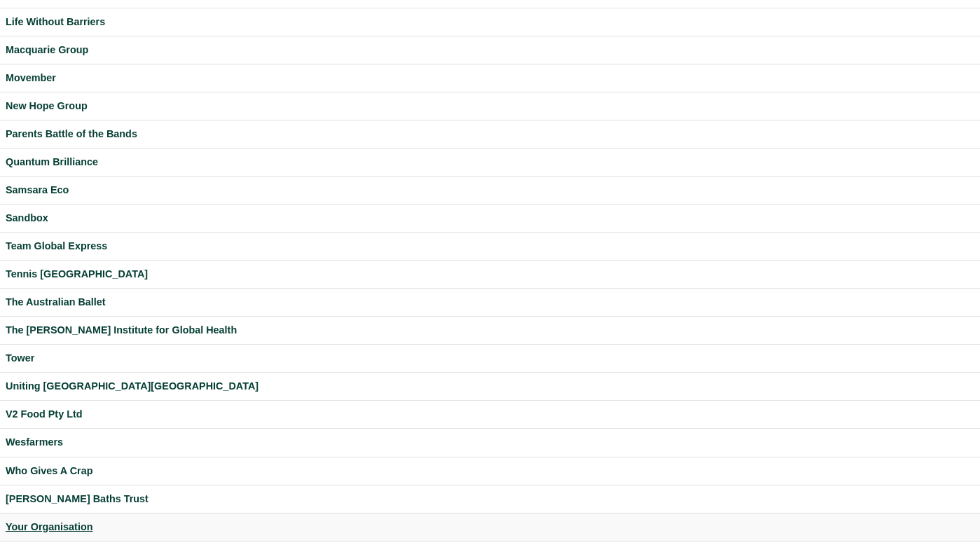 The height and width of the screenshot is (552, 980). I want to click on a: Samsara Eco, so click(490, 190).